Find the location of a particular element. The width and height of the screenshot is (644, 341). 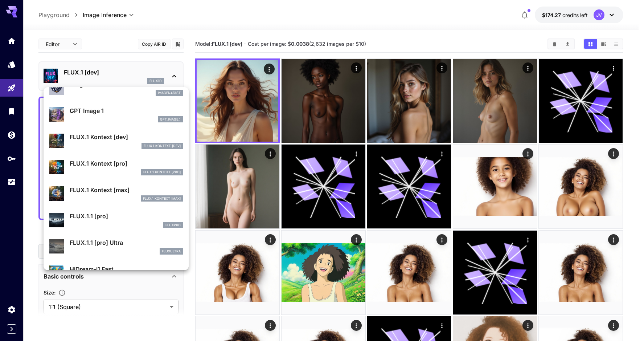

p: FLUX.1.1 [pro] is located at coordinates (126, 216).